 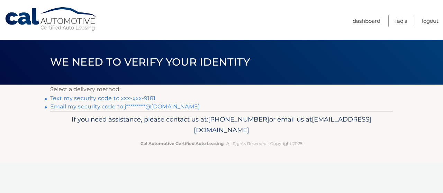 What do you see at coordinates (182, 144) in the screenshot?
I see `strong: Cal Automotive Certified Auto Leasing` at bounding box center [182, 144].